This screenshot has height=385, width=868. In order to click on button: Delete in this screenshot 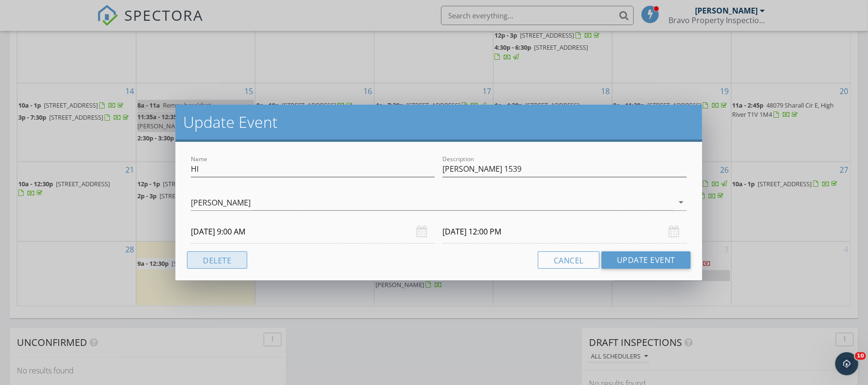, I will do `click(217, 260)`.